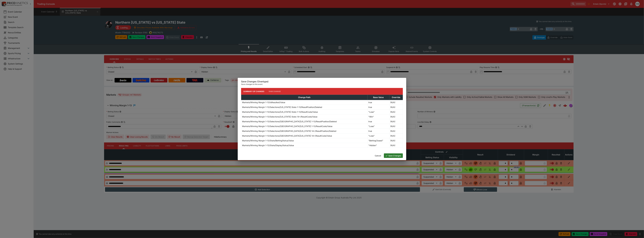 This screenshot has height=238, width=644. What do you see at coordinates (322, 84) in the screenshot?
I see `p: Save changes to this event.` at bounding box center [322, 84].